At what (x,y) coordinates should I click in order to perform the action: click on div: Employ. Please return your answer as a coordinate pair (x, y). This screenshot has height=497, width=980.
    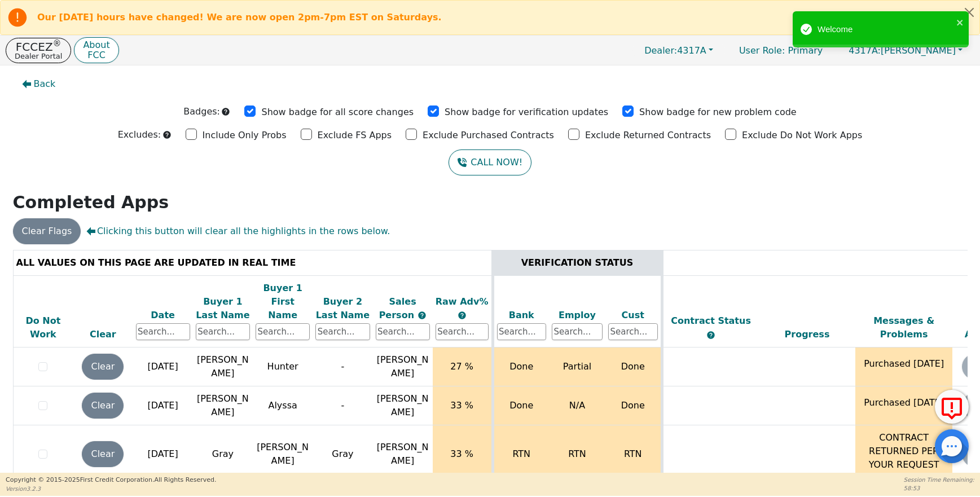
    Looking at the image, I should click on (578, 315).